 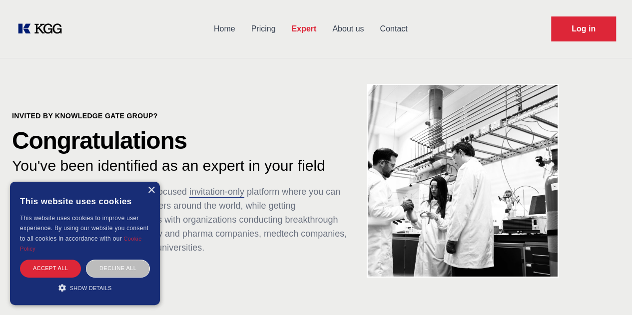 I want to click on div: Show details, so click(x=85, y=288).